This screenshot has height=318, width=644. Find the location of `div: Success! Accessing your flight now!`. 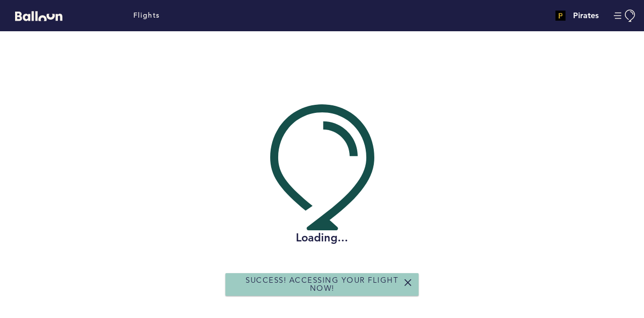

div: Success! Accessing your flight now! is located at coordinates (322, 284).